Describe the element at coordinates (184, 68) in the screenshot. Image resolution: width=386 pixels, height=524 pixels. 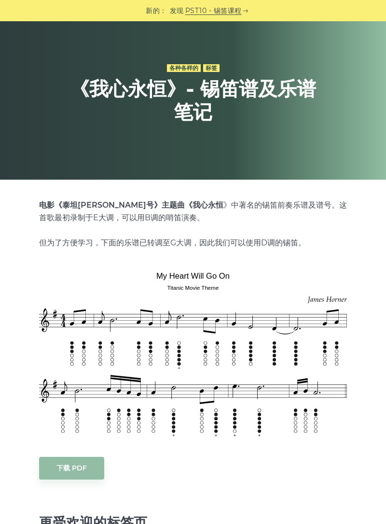
I see `a: 各种各样的` at that location.